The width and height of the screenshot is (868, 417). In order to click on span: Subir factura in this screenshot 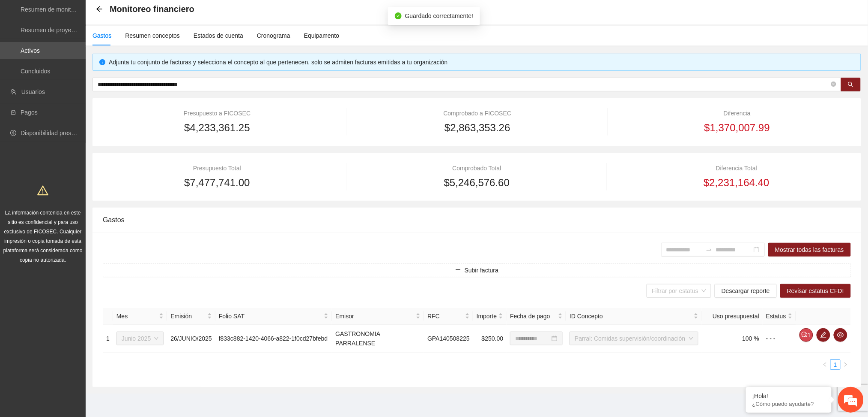, I will do `click(481, 270)`.